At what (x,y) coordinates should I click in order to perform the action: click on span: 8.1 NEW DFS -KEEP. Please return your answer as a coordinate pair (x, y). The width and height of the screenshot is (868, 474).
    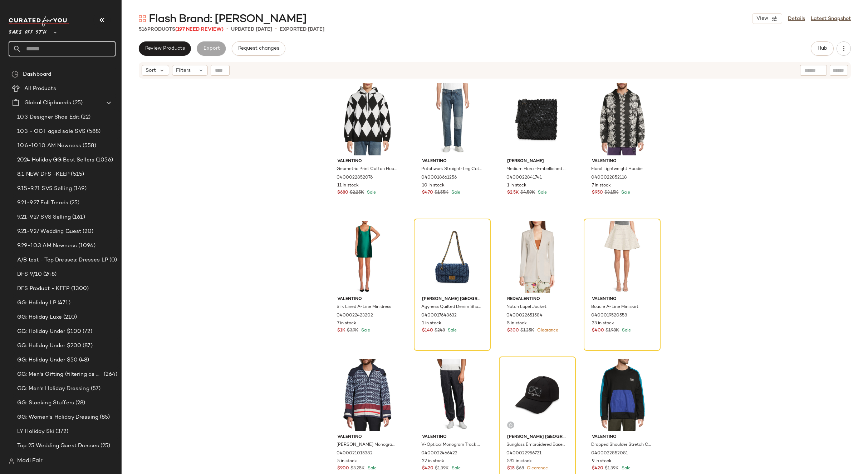
    Looking at the image, I should click on (43, 175).